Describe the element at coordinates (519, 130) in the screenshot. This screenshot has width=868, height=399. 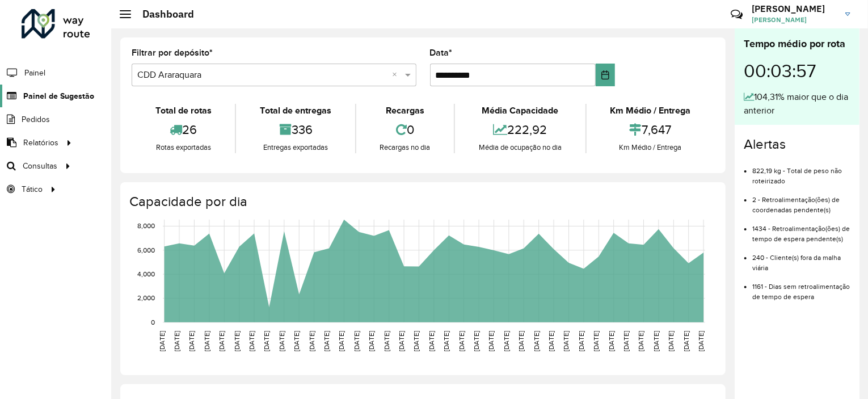
I see `div: 222,92` at that location.